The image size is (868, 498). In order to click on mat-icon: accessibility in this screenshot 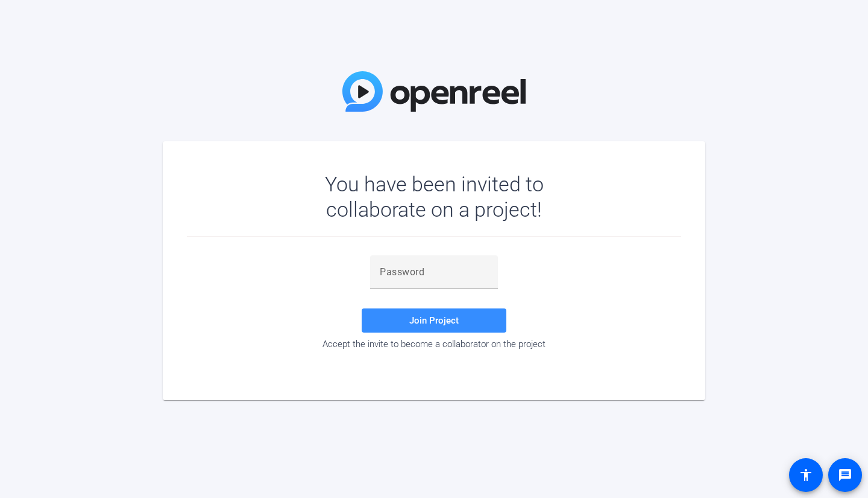, I will do `click(806, 475)`.